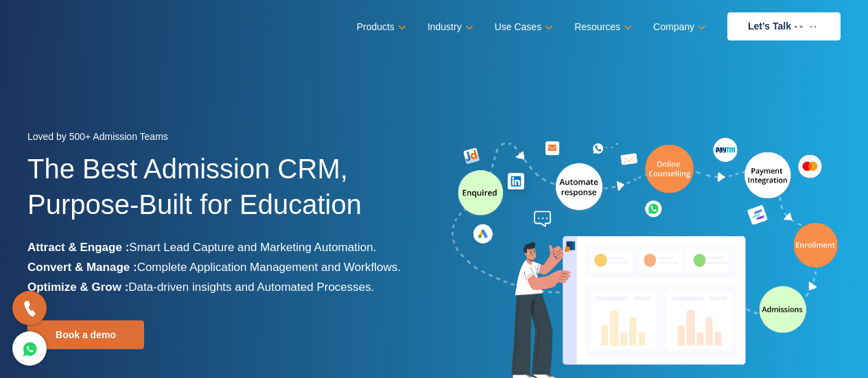 The height and width of the screenshot is (378, 868). What do you see at coordinates (251, 287) in the screenshot?
I see `span: Data-driven insights and Automated Processes.` at bounding box center [251, 287].